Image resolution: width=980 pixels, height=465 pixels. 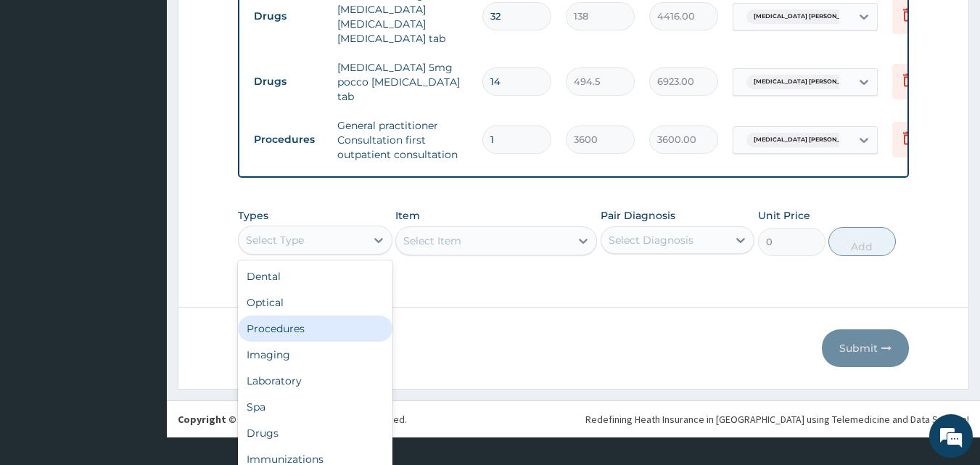 What do you see at coordinates (251, 419) in the screenshot?
I see `strong: Copyright © 2017 .` at bounding box center [251, 419].